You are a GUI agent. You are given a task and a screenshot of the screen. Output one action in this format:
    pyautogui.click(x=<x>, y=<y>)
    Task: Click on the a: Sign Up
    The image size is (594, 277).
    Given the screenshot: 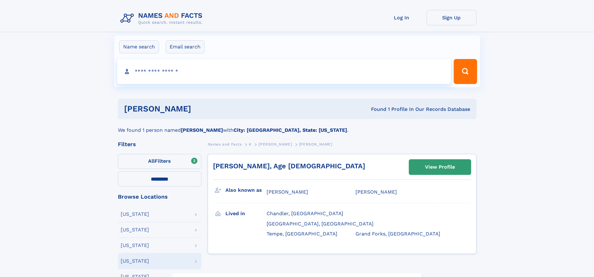 What is the action you would take?
    pyautogui.click(x=451, y=17)
    